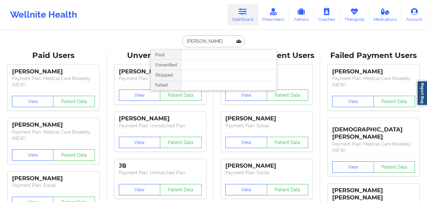 This screenshot has height=202, width=427. I want to click on div: Skipped, so click(166, 75).